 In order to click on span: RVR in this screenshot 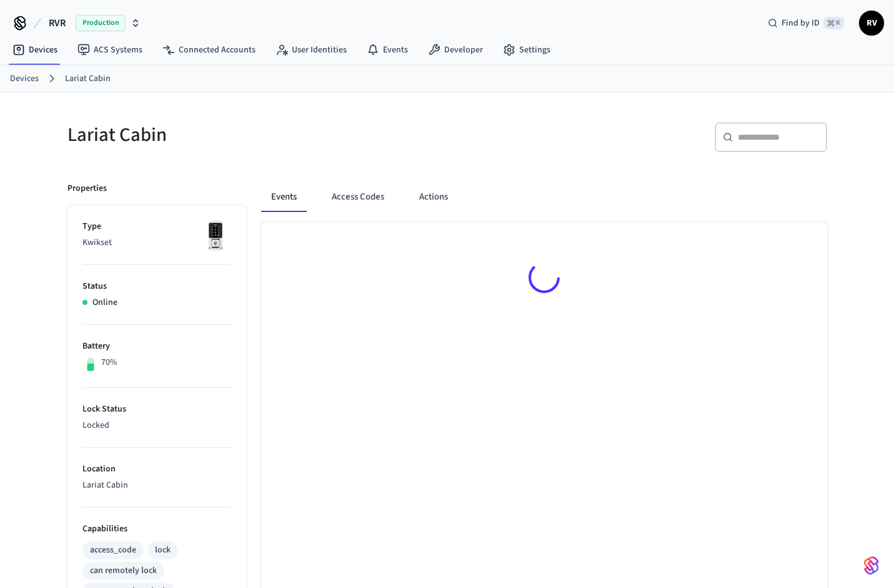, I will do `click(57, 23)`.